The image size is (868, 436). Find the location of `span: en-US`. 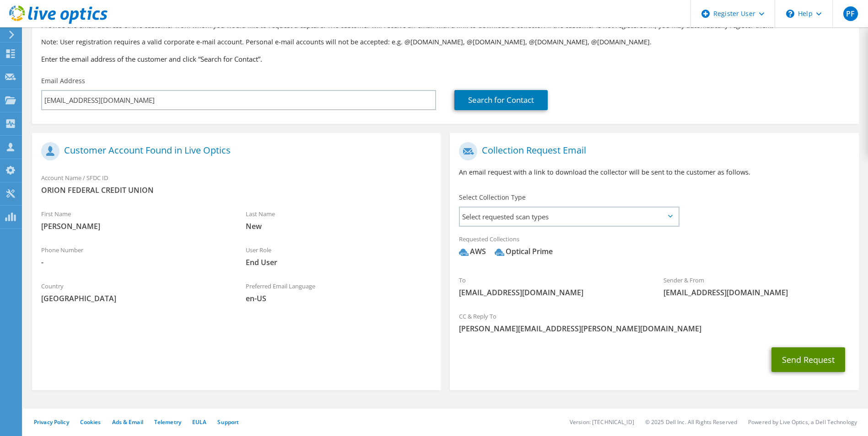

span: en-US is located at coordinates (338, 298).